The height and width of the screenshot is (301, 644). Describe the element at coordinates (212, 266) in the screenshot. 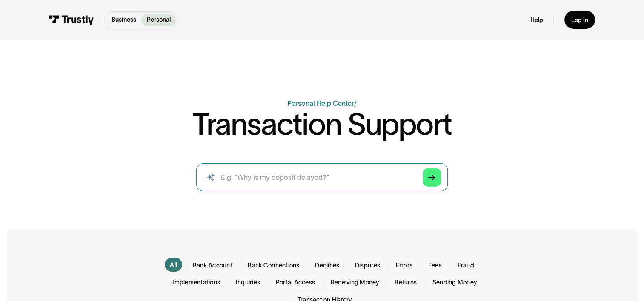

I see `span: Bank Account` at that location.